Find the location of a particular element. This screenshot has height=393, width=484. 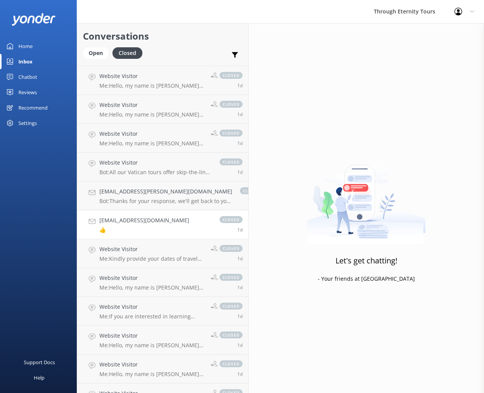

div: Closed is located at coordinates (128, 53).